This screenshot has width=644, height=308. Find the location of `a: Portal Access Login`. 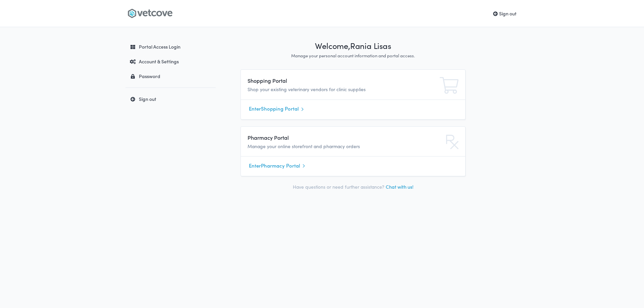

a: Portal Access Login is located at coordinates (170, 46).